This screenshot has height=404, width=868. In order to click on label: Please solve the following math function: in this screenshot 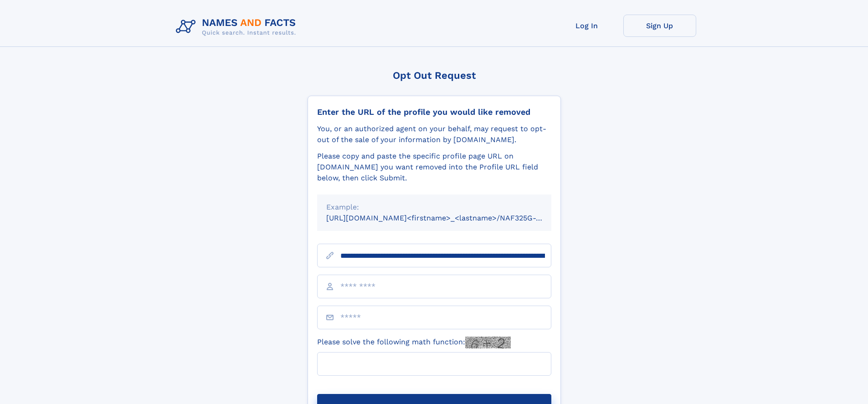, I will do `click(414, 342)`.